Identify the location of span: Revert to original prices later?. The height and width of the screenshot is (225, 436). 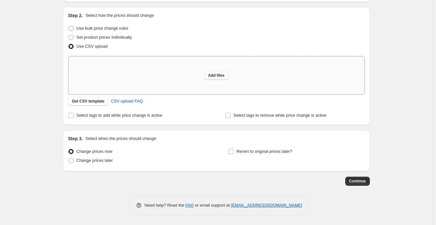
(264, 151).